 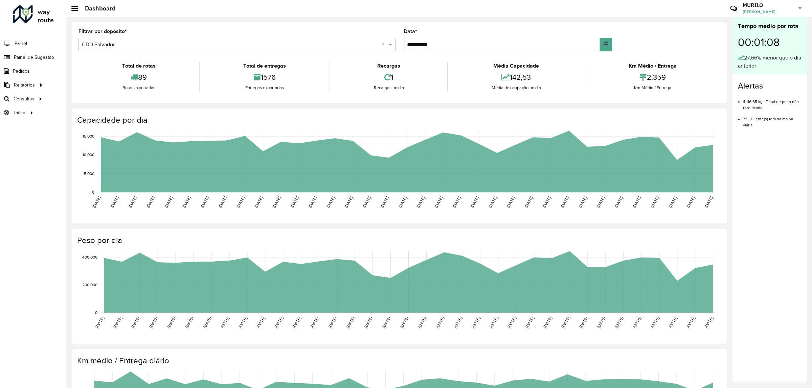 What do you see at coordinates (88, 136) in the screenshot?
I see `text: 15,000` at bounding box center [88, 136].